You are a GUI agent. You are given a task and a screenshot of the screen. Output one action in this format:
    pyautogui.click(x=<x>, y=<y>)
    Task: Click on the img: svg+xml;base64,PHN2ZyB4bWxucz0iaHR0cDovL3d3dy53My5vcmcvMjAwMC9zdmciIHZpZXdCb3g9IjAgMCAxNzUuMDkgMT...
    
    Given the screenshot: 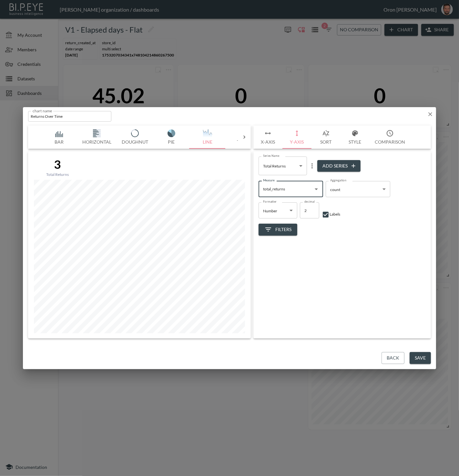 What is the action you would take?
    pyautogui.click(x=135, y=133)
    